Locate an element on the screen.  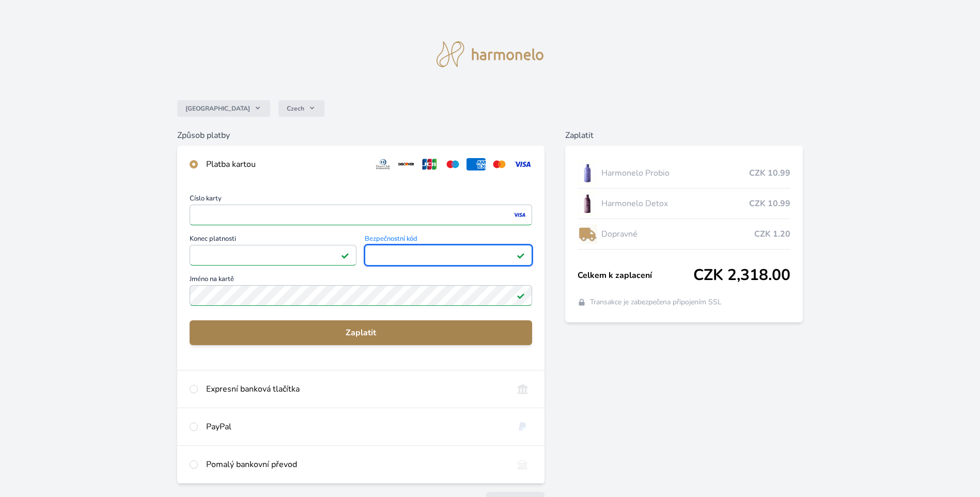
span: CZK 1.20 is located at coordinates (772, 234).